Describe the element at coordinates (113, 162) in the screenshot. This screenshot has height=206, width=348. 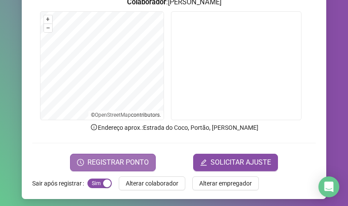
I see `button: REGISTRAR PONTO` at that location.